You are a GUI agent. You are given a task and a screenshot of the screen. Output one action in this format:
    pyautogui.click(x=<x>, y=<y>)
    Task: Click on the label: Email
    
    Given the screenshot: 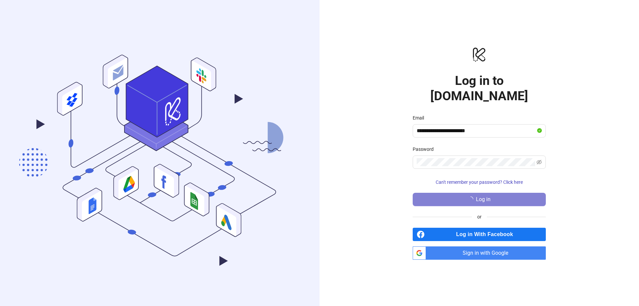 What is the action you would take?
    pyautogui.click(x=420, y=118)
    